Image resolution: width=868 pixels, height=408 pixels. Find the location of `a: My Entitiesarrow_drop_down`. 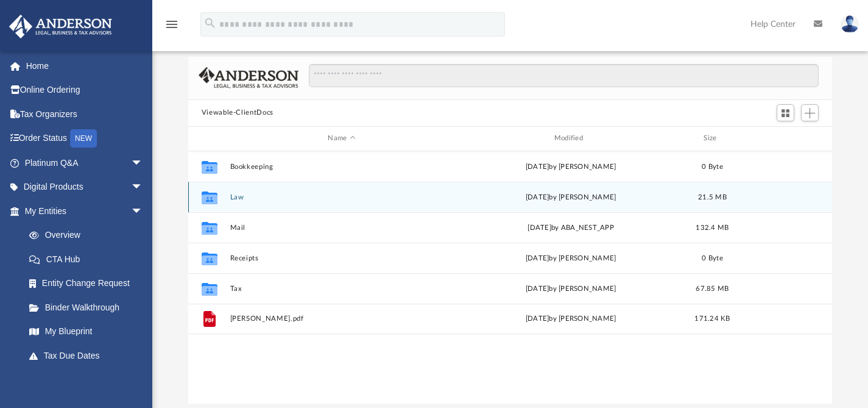

a: My Entitiesarrow_drop_down is located at coordinates (85, 211).